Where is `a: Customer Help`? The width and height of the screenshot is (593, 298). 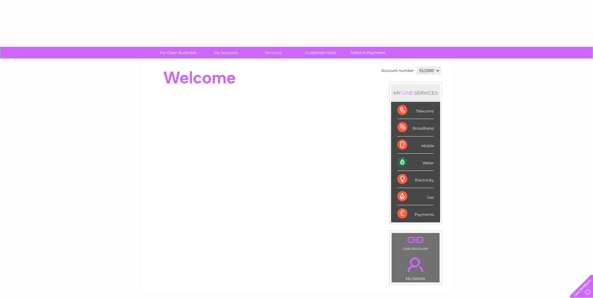 a: Customer Help is located at coordinates (320, 52).